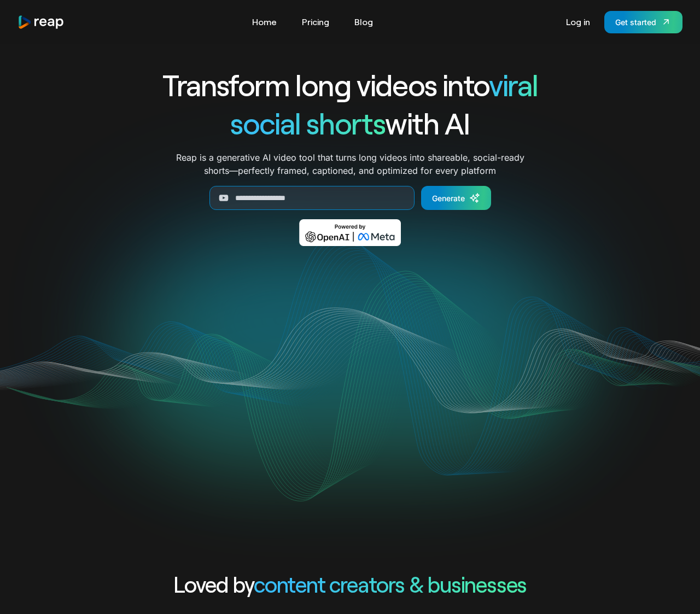 The height and width of the screenshot is (614, 700). I want to click on a: Get started, so click(643, 22).